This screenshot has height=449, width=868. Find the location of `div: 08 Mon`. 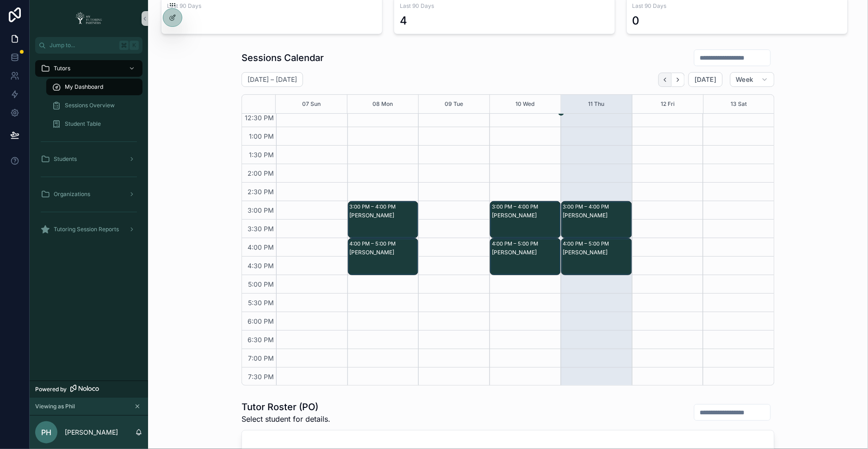

div: 08 Mon is located at coordinates (382, 104).